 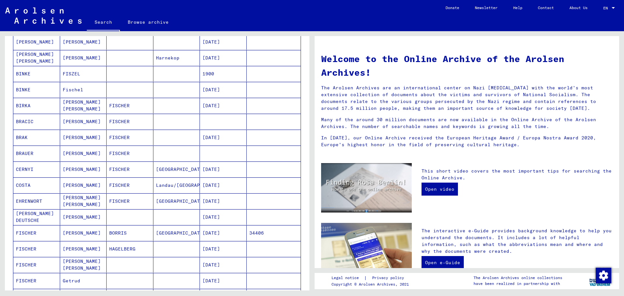 I want to click on div: Change consent, so click(x=603, y=275).